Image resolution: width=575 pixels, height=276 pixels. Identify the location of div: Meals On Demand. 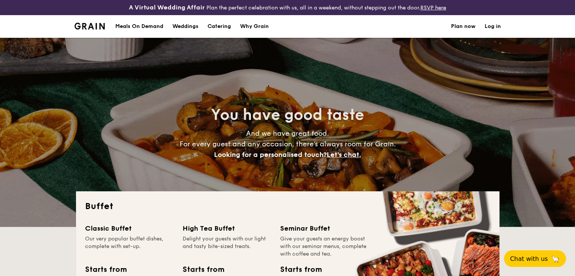
(139, 26).